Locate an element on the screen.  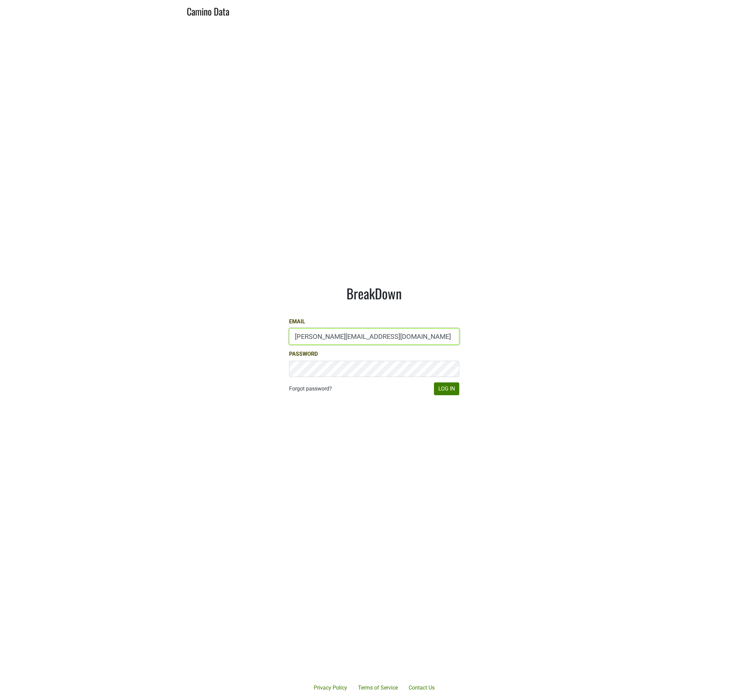
a: Privacy Policy is located at coordinates (330, 688).